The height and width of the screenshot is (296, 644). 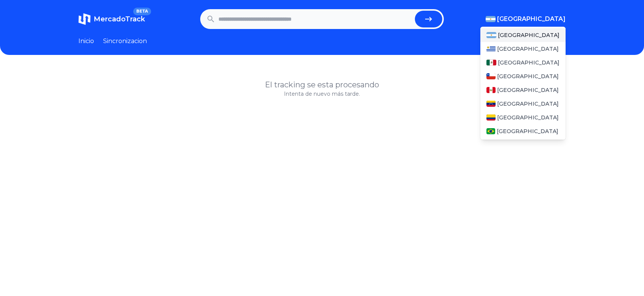 I want to click on img: Peru, so click(x=491, y=90).